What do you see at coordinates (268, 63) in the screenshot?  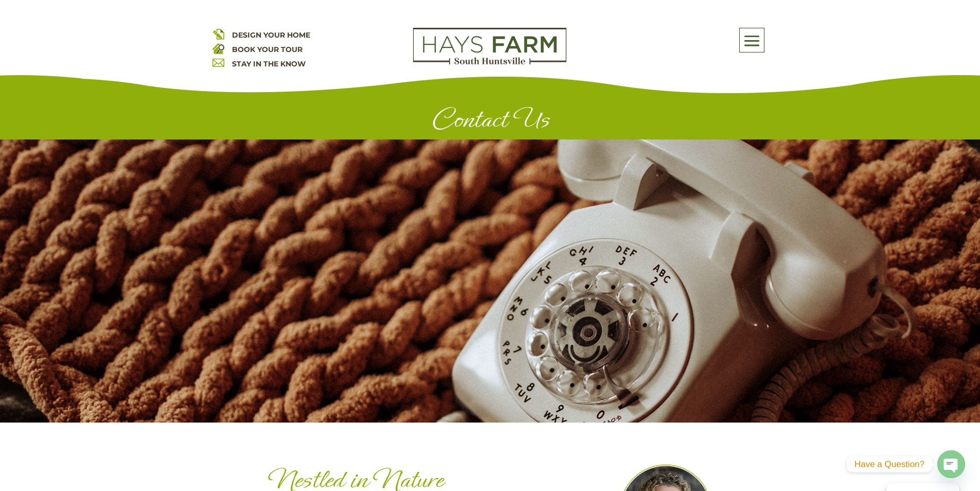 I see `a: STAY IN THE KNOW` at bounding box center [268, 63].